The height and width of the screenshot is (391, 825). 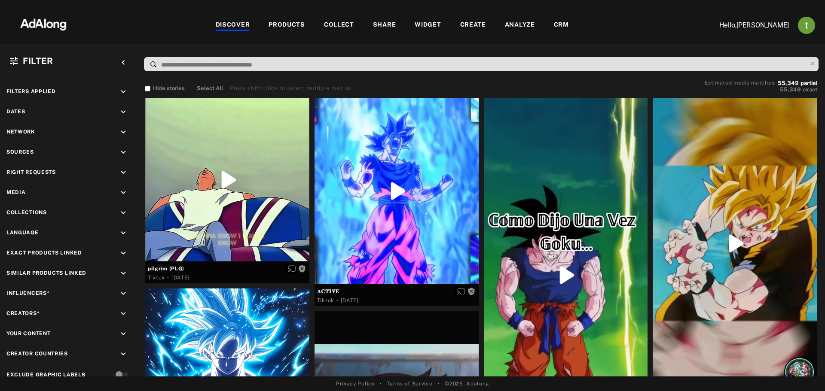 I want to click on span: Right Requests, so click(x=31, y=172).